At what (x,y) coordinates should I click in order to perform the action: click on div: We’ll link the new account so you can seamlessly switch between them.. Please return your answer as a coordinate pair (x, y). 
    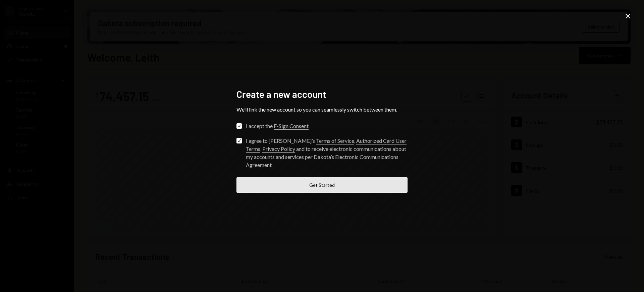
    Looking at the image, I should click on (322, 109).